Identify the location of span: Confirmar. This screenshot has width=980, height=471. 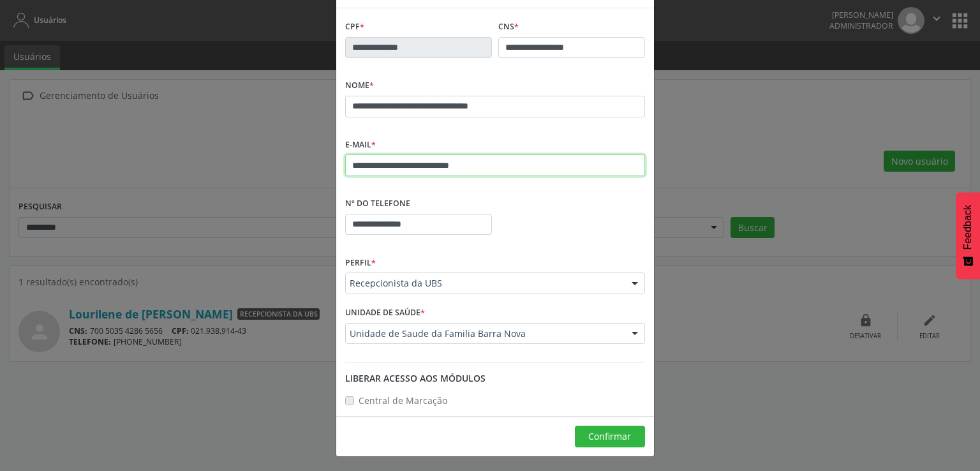
(609, 436).